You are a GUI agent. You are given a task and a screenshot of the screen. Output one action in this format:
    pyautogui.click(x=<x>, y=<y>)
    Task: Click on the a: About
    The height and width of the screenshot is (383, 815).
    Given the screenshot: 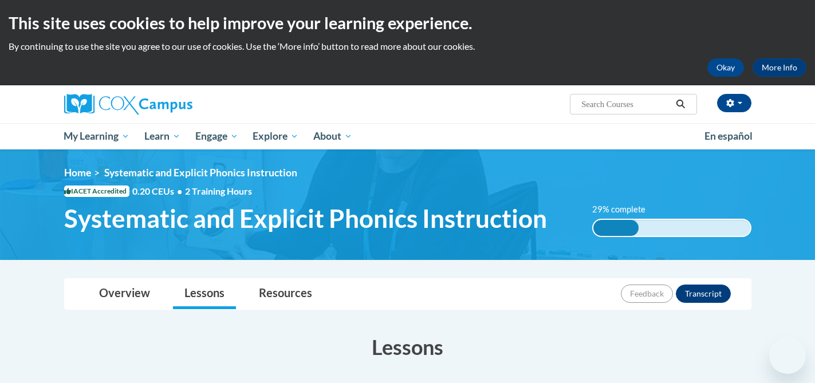 What is the action you would take?
    pyautogui.click(x=333, y=136)
    